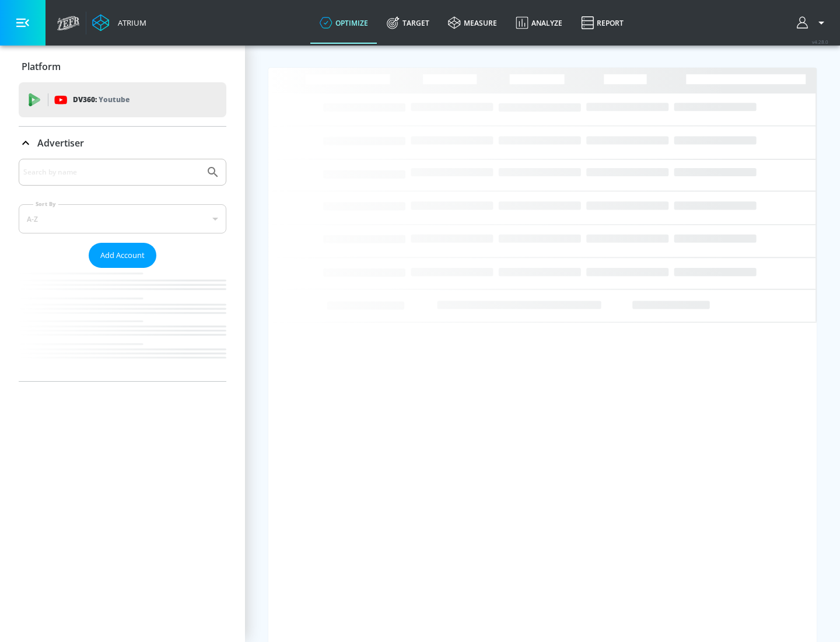 This screenshot has height=642, width=840. What do you see at coordinates (820, 42) in the screenshot?
I see `span: v 4.28.0` at bounding box center [820, 42].